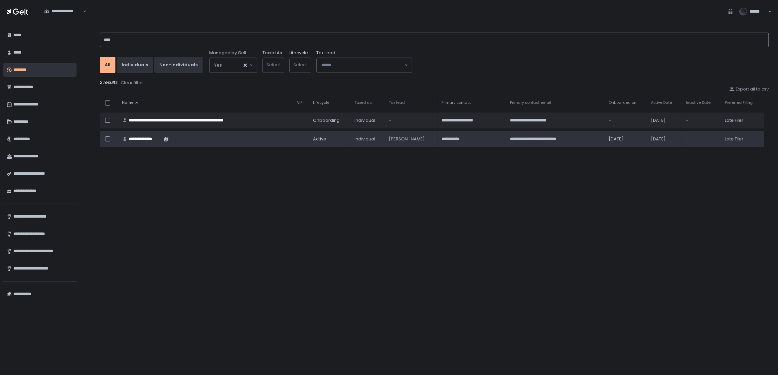 The height and width of the screenshot is (375, 778). Describe the element at coordinates (749, 89) in the screenshot. I see `div: Export all to csv` at that location.